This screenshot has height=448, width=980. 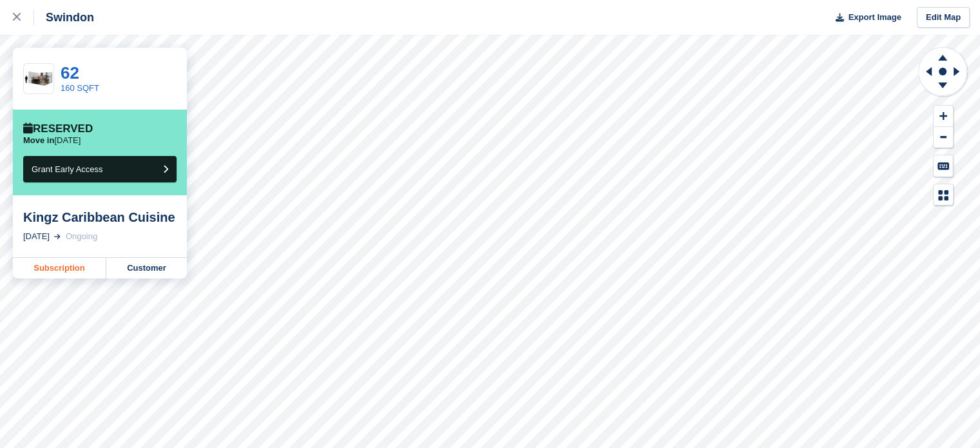 I want to click on div: Swindon, so click(x=64, y=17).